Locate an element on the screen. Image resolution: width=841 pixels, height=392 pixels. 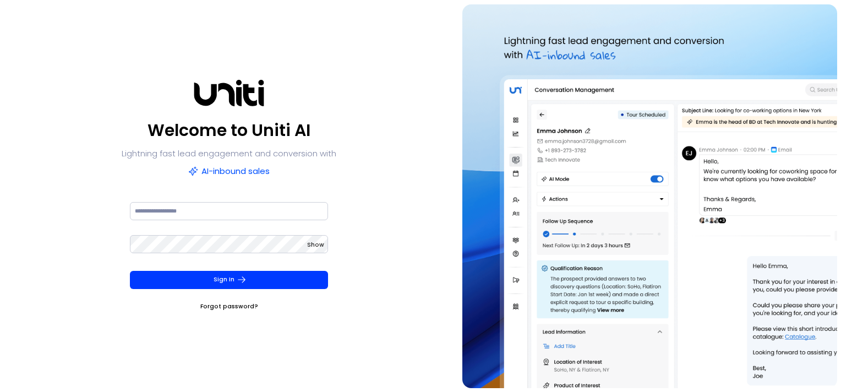
button: Show is located at coordinates (315, 245).